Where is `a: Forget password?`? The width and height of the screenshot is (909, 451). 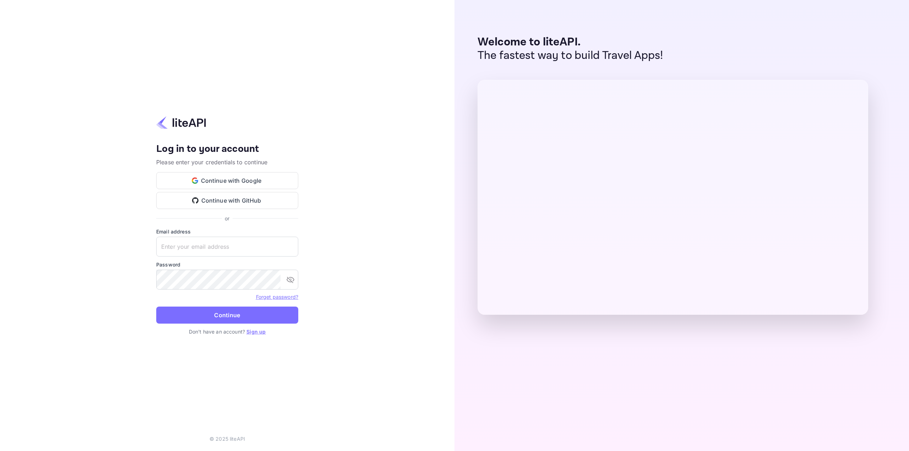
a: Forget password? is located at coordinates (277, 297).